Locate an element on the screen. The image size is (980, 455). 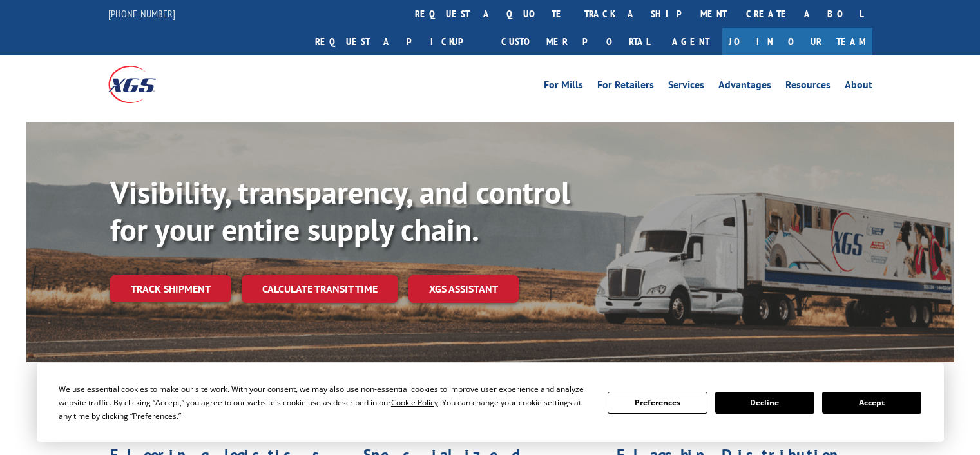
a: Track shipment is located at coordinates (171, 289).